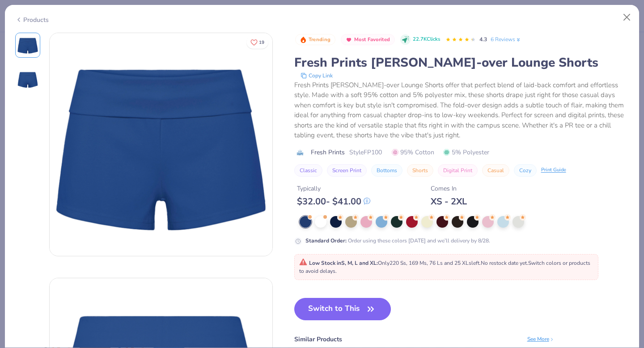 The height and width of the screenshot is (348, 644). Describe the element at coordinates (483, 39) in the screenshot. I see `span: 4.3` at that location.